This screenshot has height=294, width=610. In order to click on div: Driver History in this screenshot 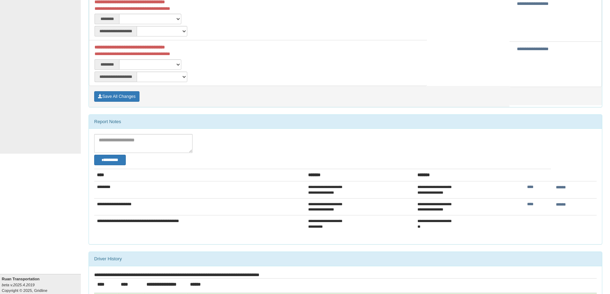, I will do `click(345, 259)`.